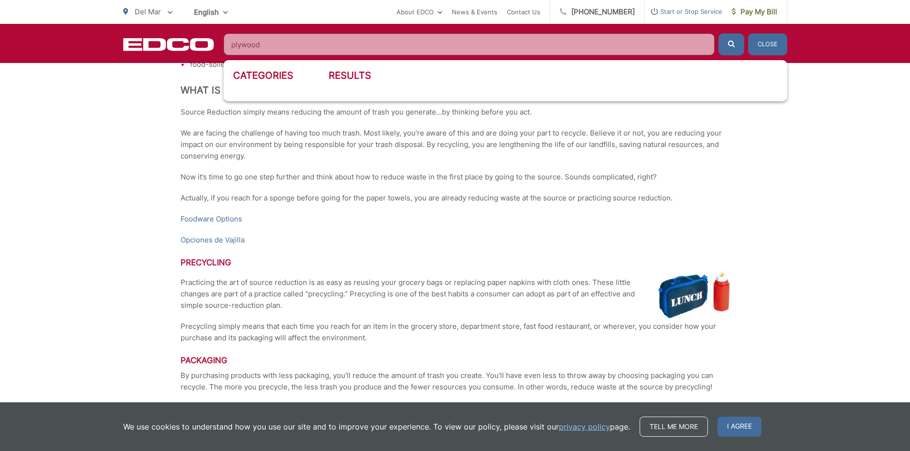  What do you see at coordinates (169, 44) in the screenshot?
I see `a: EDCD logo. Return to the homepage.` at bounding box center [169, 44].